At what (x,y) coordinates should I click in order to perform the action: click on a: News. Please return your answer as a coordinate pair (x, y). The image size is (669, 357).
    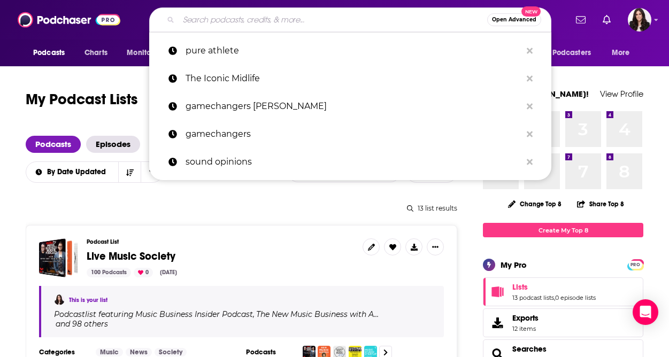
    Looking at the image, I should click on (138, 352).